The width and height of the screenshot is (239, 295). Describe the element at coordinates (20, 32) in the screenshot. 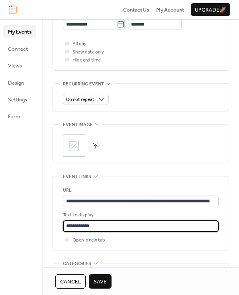

I see `a: My Events` at that location.